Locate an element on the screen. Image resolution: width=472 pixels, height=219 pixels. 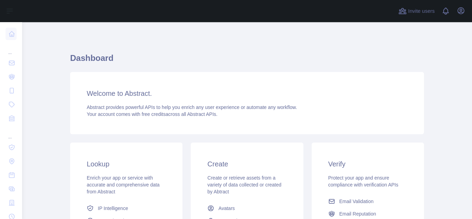
span: Your account comes with across all Abstract APIs. is located at coordinates (152, 114).